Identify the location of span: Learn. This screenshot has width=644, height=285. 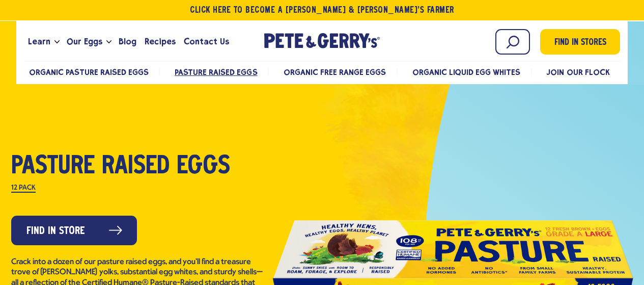
(39, 41).